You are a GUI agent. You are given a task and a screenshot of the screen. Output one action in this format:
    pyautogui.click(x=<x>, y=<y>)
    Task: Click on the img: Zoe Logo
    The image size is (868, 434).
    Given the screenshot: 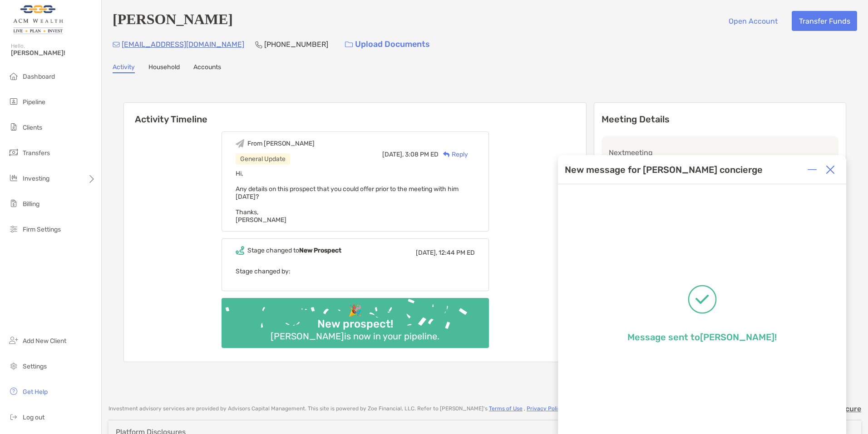 What is the action you would take?
    pyautogui.click(x=37, y=20)
    